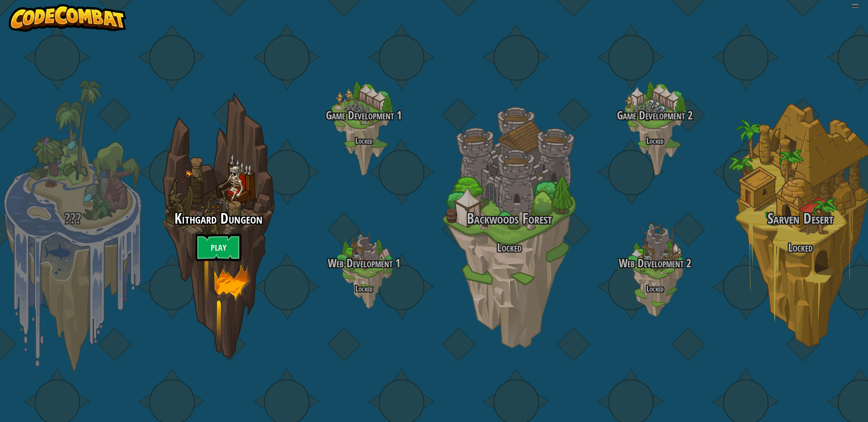 The image size is (868, 422). What do you see at coordinates (364, 263) in the screenshot?
I see `span: Web Development 1` at bounding box center [364, 263].